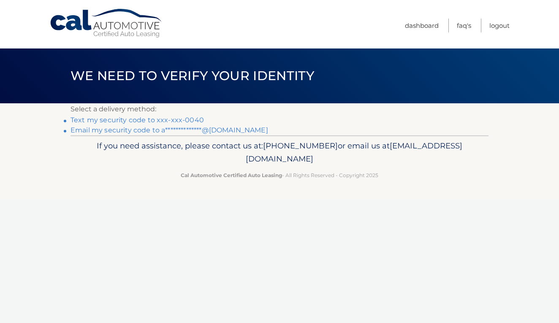 Image resolution: width=559 pixels, height=323 pixels. What do you see at coordinates (192, 76) in the screenshot?
I see `span: We need to verify your identity` at bounding box center [192, 76].